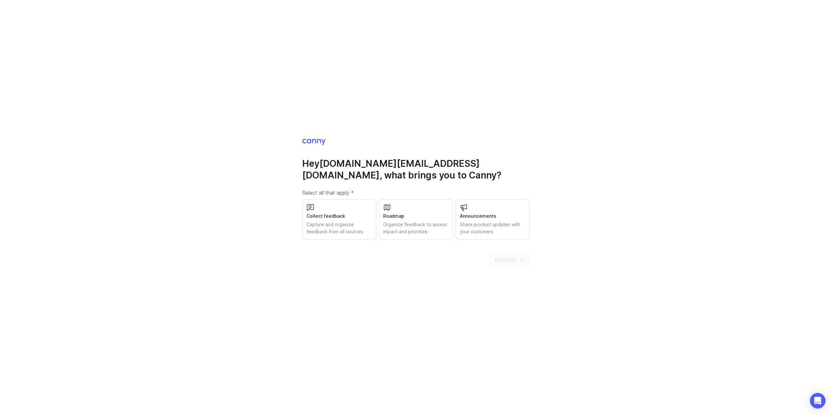 Image resolution: width=832 pixels, height=415 pixels. Describe the element at coordinates (314, 142) in the screenshot. I see `img: Canny Home` at that location.